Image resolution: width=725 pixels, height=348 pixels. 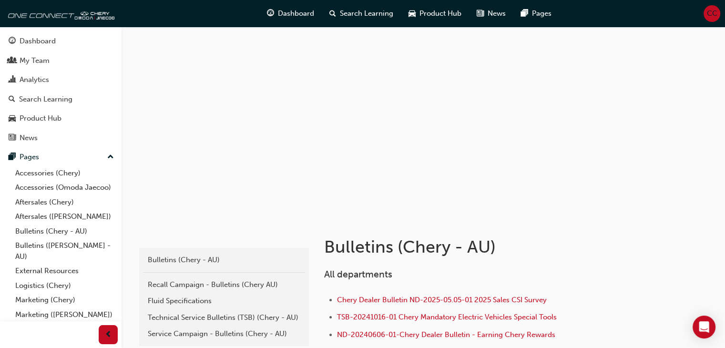 What do you see at coordinates (64, 187) in the screenshot?
I see `a: Accessories (Omoda Jaecoo)` at bounding box center [64, 187].